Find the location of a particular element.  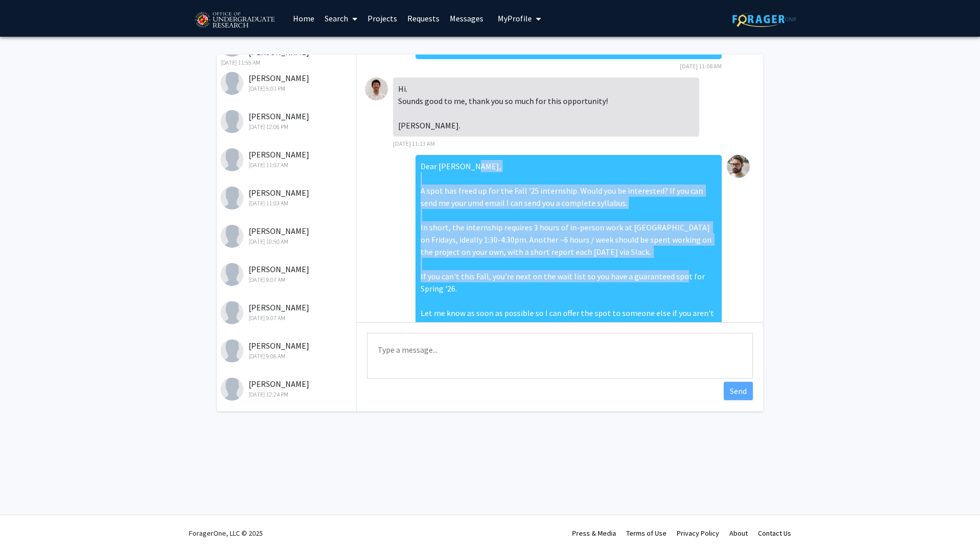

img: University of Maryland Logo is located at coordinates (235, 21).